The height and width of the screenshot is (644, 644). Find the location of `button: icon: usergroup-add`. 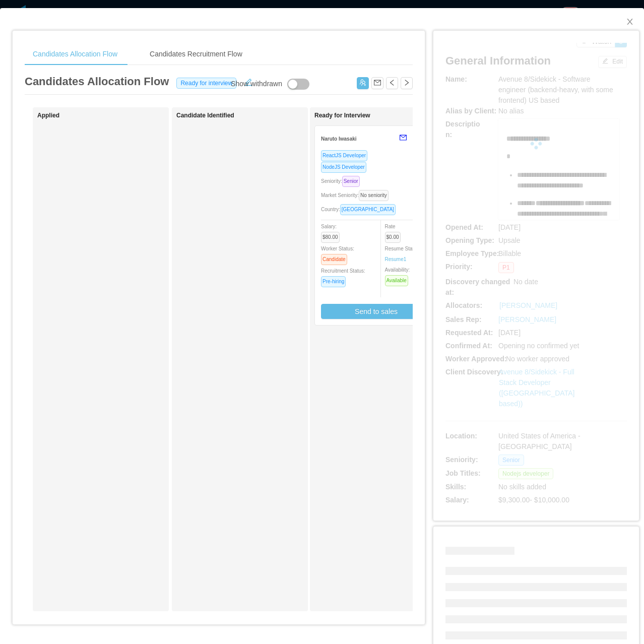

button: icon: usergroup-add is located at coordinates (363, 83).